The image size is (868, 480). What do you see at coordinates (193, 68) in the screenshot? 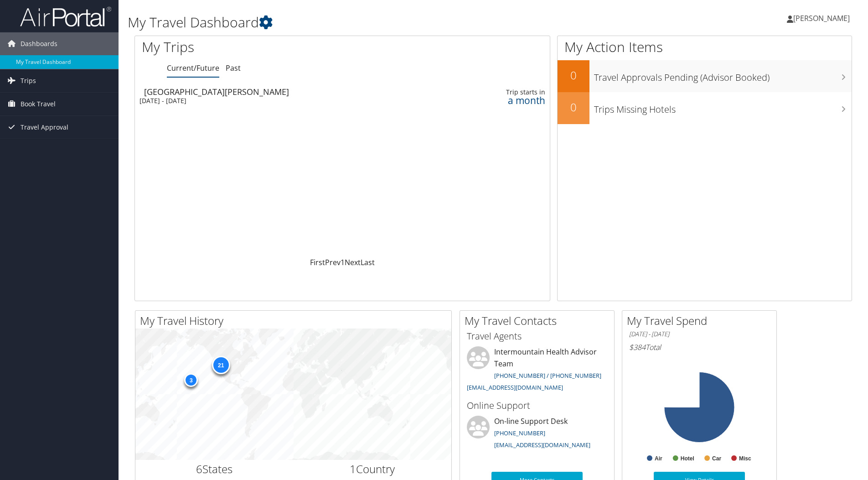
I see `a: Current/Future` at bounding box center [193, 68].